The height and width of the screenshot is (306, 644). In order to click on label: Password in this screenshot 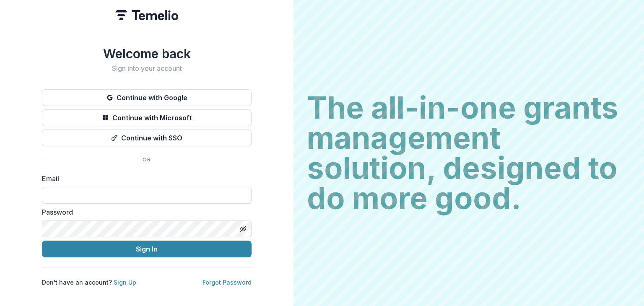, I will do `click(144, 212)`.